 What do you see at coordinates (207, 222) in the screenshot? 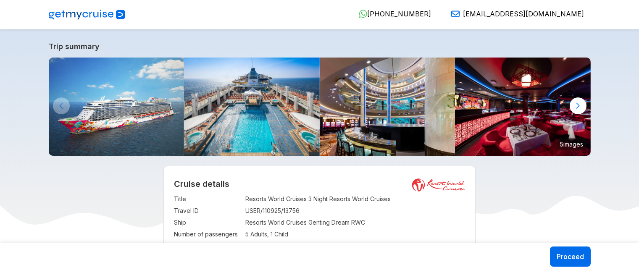
I see `td: Ship` at bounding box center [207, 222].